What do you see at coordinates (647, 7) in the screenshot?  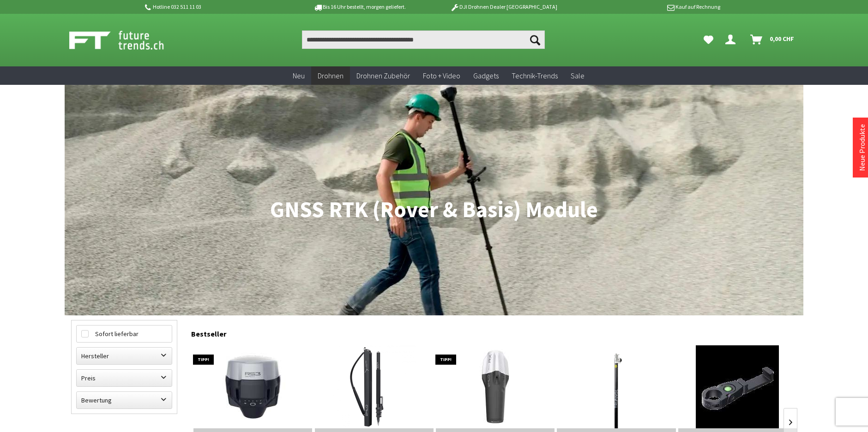 I see `p: Kauf auf Rechnung` at bounding box center [647, 7].